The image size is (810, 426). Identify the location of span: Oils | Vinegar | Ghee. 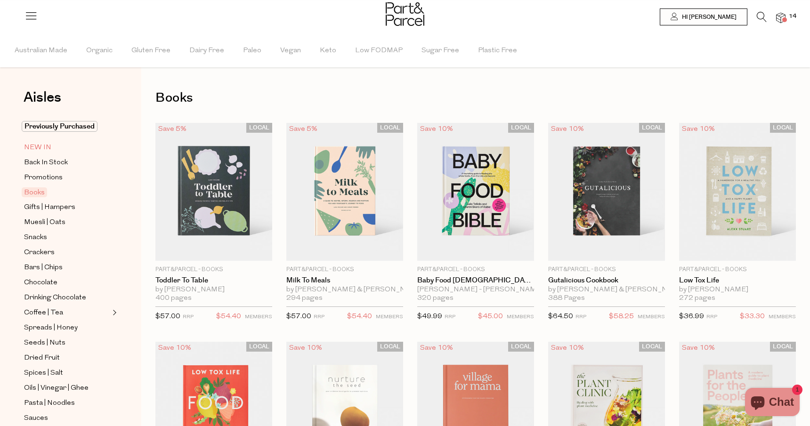
(56, 388).